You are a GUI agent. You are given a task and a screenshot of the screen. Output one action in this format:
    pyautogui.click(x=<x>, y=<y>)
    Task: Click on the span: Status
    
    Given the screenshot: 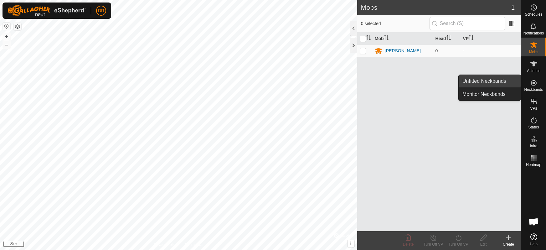 What is the action you would take?
    pyautogui.click(x=533, y=127)
    